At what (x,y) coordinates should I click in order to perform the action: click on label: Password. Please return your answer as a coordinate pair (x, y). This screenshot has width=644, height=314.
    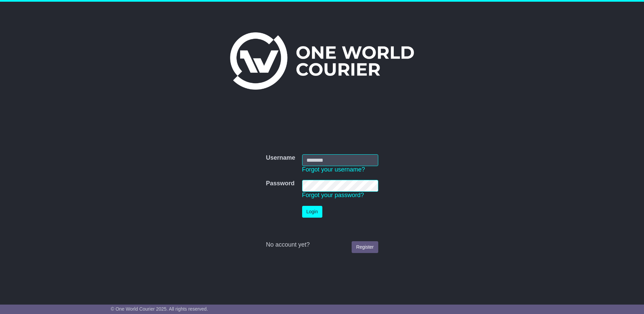
    Looking at the image, I should click on (280, 183).